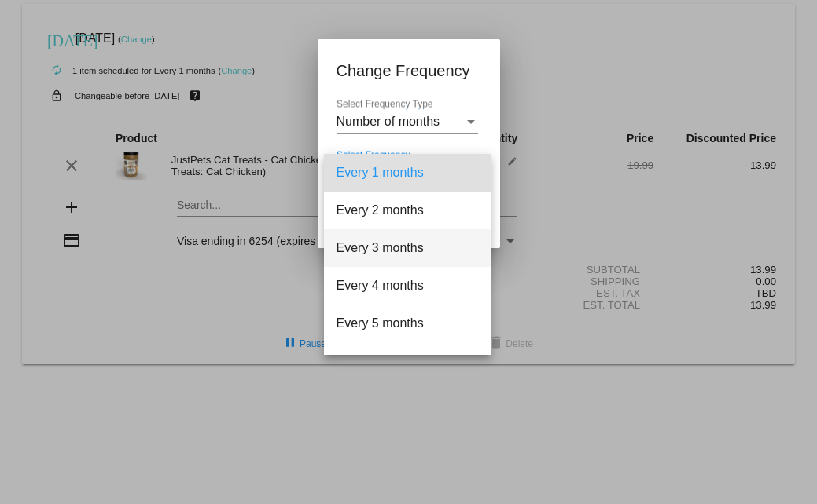 This screenshot has height=504, width=817. Describe the element at coordinates (408, 286) in the screenshot. I see `span: Every 4 months` at that location.